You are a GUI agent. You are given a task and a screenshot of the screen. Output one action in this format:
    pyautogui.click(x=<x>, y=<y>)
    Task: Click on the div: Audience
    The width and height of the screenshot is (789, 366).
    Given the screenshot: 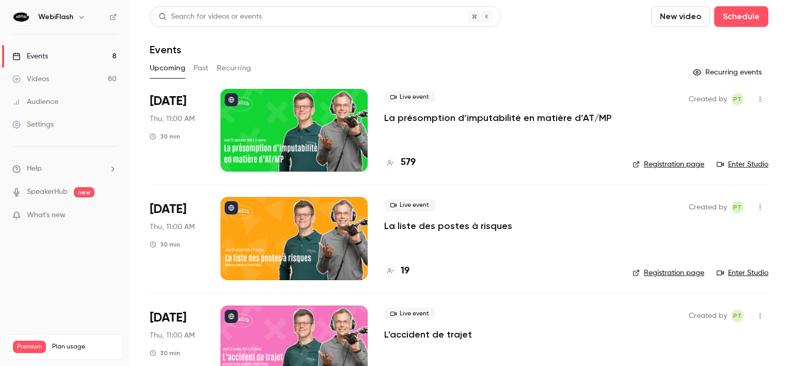 What is the action you would take?
    pyautogui.click(x=35, y=102)
    